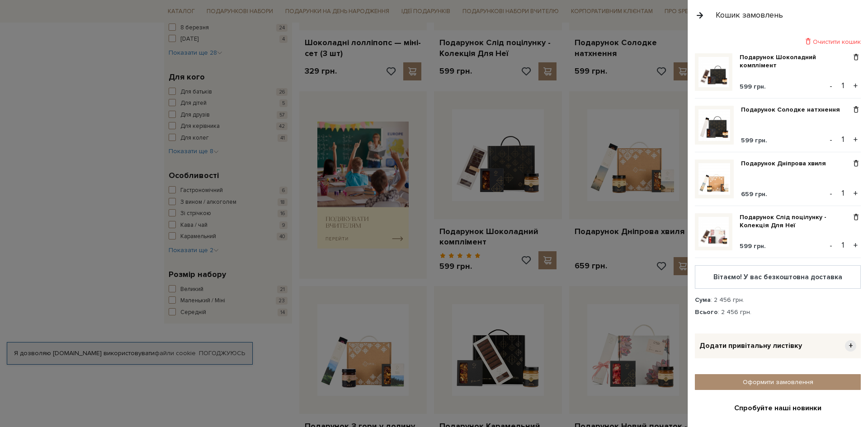 This screenshot has width=868, height=427. What do you see at coordinates (702, 300) in the screenshot?
I see `strong: Сума` at bounding box center [702, 300].